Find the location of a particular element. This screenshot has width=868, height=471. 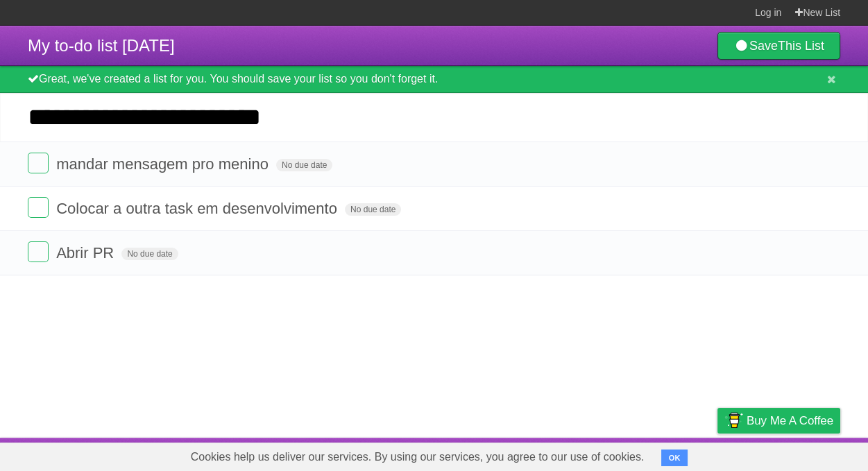

a: Suggest a feature is located at coordinates (797, 455).